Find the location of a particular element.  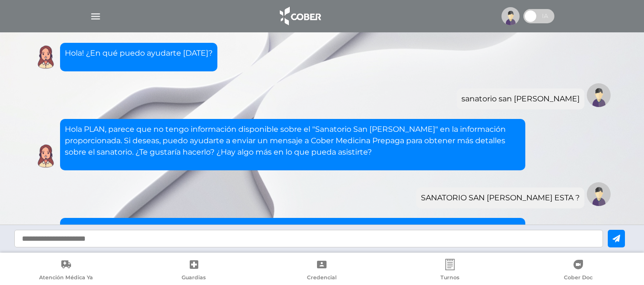

span: Turnos is located at coordinates (450, 278).